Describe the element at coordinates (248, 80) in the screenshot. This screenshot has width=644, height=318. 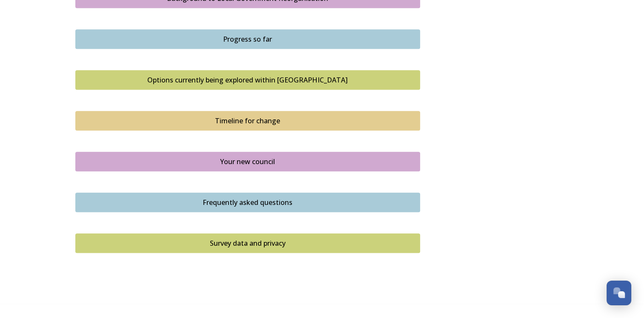
I see `button: Options currently being explored within West Sussex` at that location.